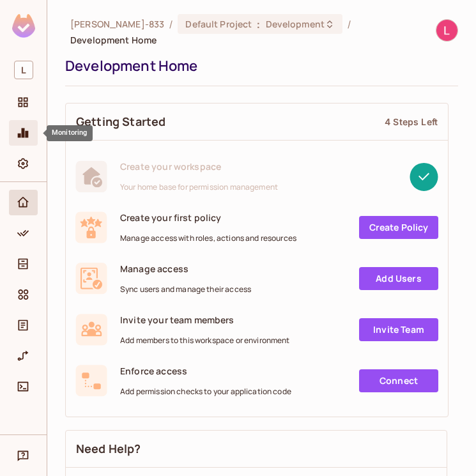 Image resolution: width=476 pixels, height=476 pixels. I want to click on img: SReyMgAAAABJRU5ErkJggg==, so click(24, 26).